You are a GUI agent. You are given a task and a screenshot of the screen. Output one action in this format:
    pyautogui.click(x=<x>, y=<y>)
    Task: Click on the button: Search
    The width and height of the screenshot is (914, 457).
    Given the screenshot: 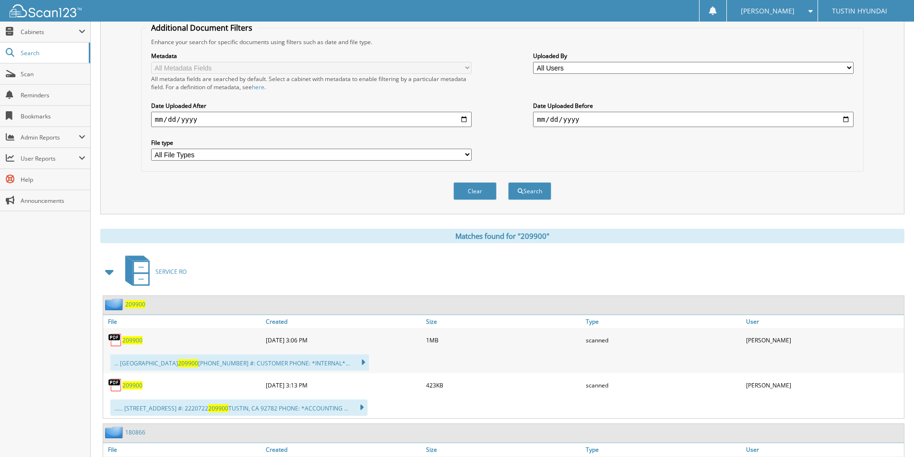 What is the action you would take?
    pyautogui.click(x=530, y=191)
    